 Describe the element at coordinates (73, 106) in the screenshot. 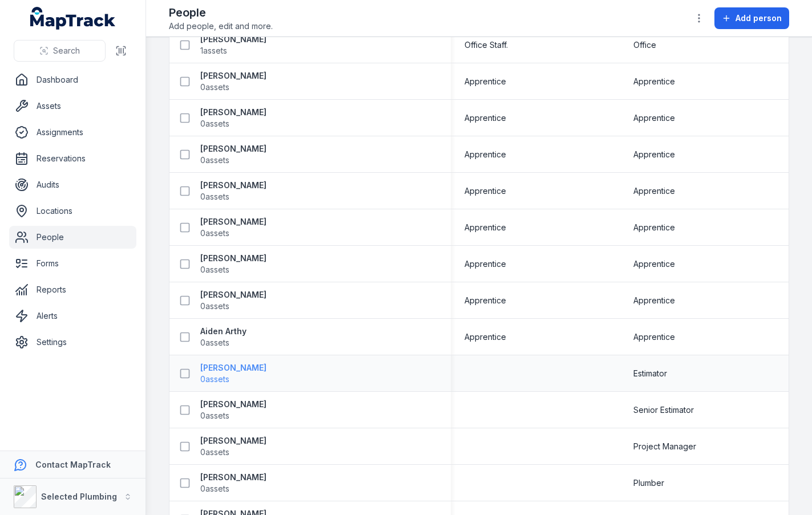

I see `a: Assets` at that location.